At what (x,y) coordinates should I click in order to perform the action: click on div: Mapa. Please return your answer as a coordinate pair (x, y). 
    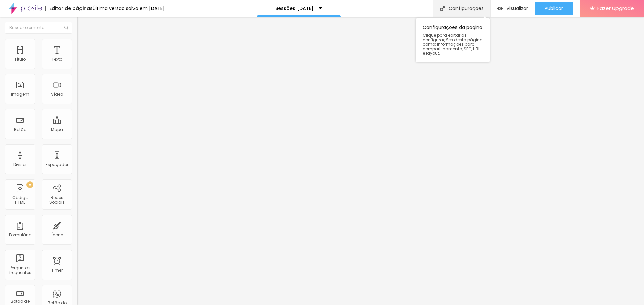
    Looking at the image, I should click on (57, 130).